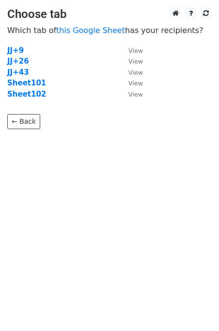 The height and width of the screenshot is (331, 219). I want to click on a: this Google Sheet, so click(91, 30).